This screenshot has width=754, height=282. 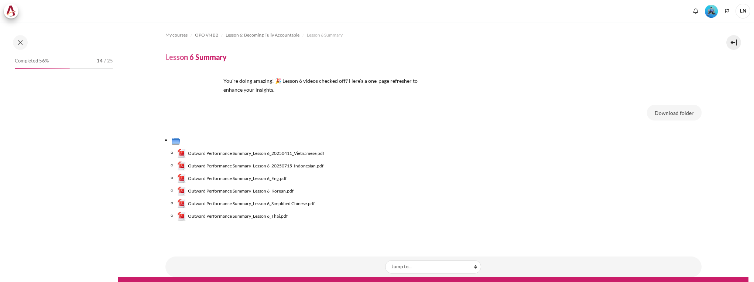 What do you see at coordinates (109, 61) in the screenshot?
I see `span: / 25` at bounding box center [109, 61].